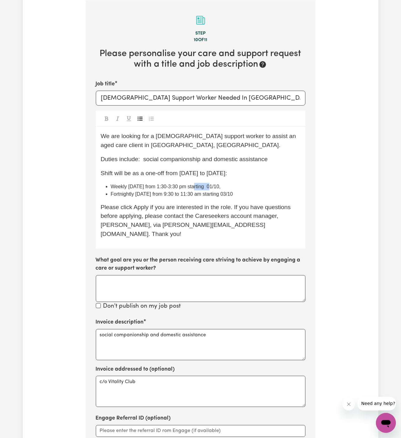 Image resolution: width=401 pixels, height=438 pixels. I want to click on span: Duties include: social companionship and domestic assistance, so click(184, 159).